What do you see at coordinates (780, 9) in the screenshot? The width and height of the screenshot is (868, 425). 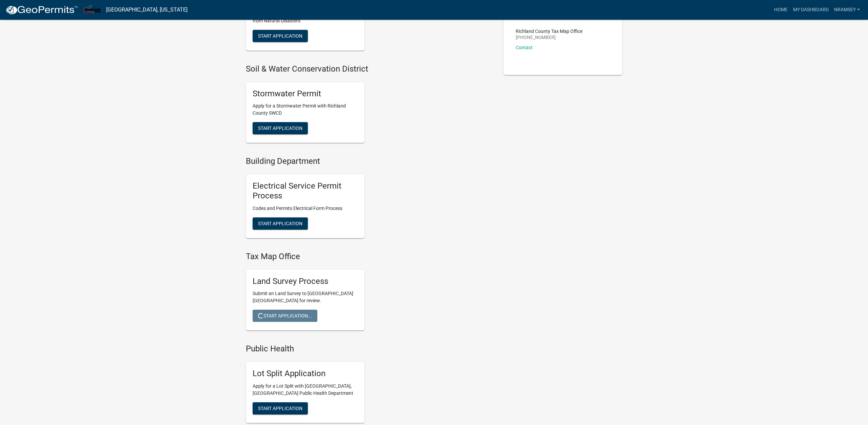 I see `a: Home` at bounding box center [780, 9].